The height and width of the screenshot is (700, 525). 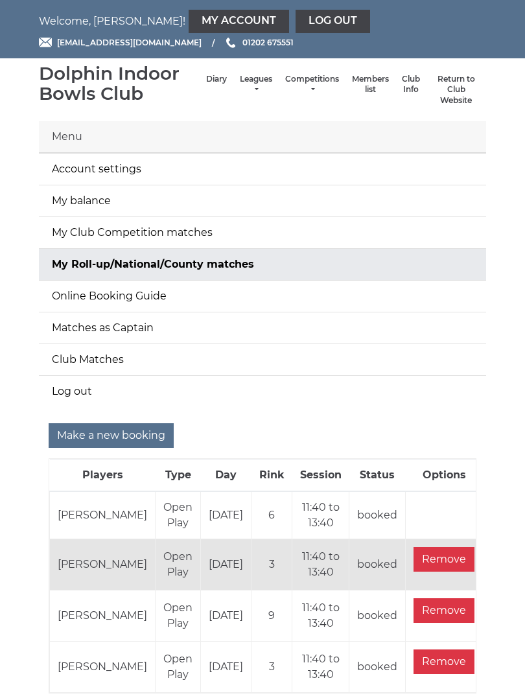 I want to click on div: Menu, so click(x=263, y=137).